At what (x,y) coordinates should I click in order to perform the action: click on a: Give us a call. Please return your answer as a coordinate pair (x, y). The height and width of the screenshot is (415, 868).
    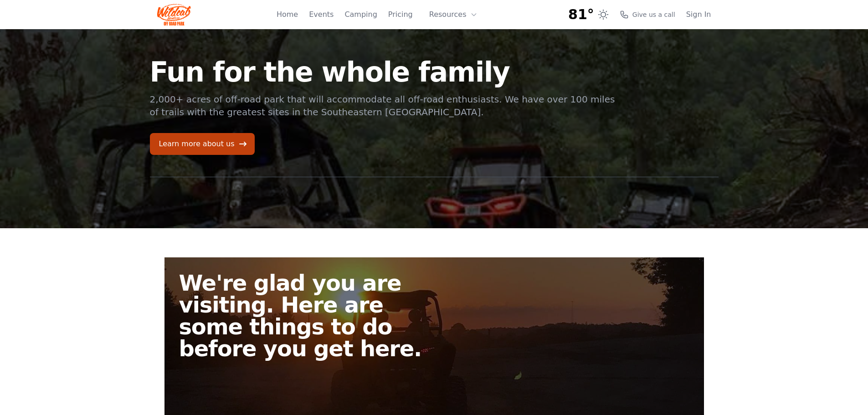
    Looking at the image, I should click on (647, 15).